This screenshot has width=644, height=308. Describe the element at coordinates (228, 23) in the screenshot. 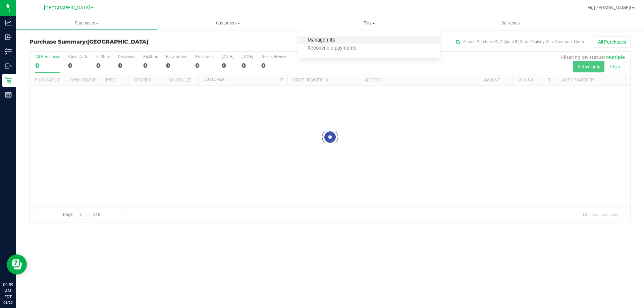

I see `a: Customers` at that location.